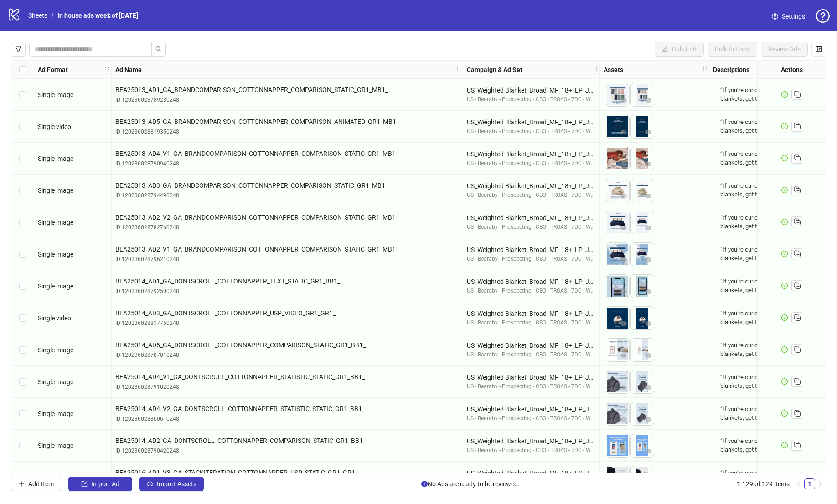  I want to click on span: control, so click(818, 49).